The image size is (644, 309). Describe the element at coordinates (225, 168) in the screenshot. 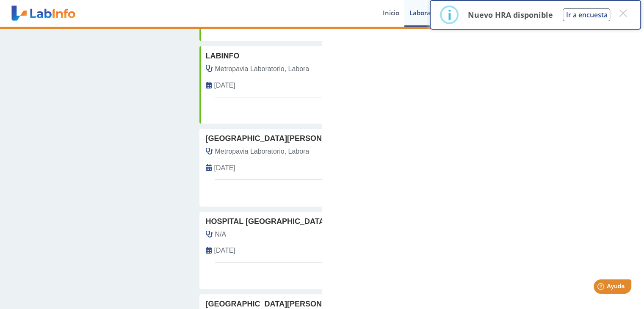

I see `span: 2025-08-26` at that location.